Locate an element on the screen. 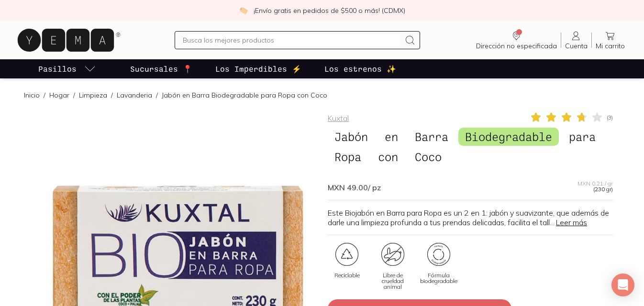 The image size is (644, 306). span: Jabón is located at coordinates (351, 137).